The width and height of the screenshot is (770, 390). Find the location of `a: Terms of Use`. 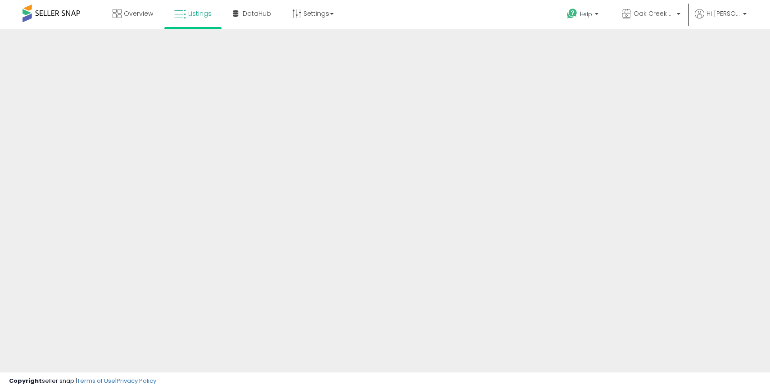

a: Terms of Use is located at coordinates (96, 380).